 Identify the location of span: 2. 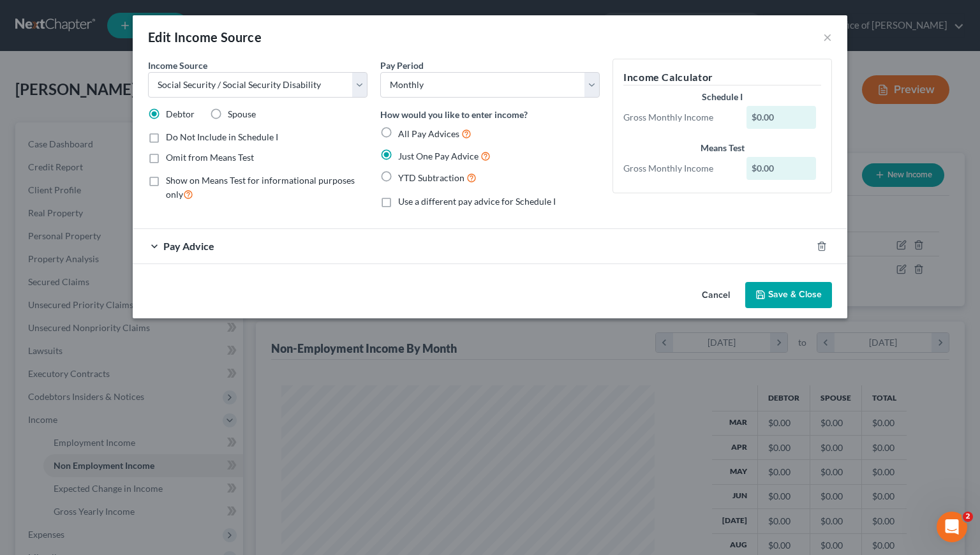
(968, 517).